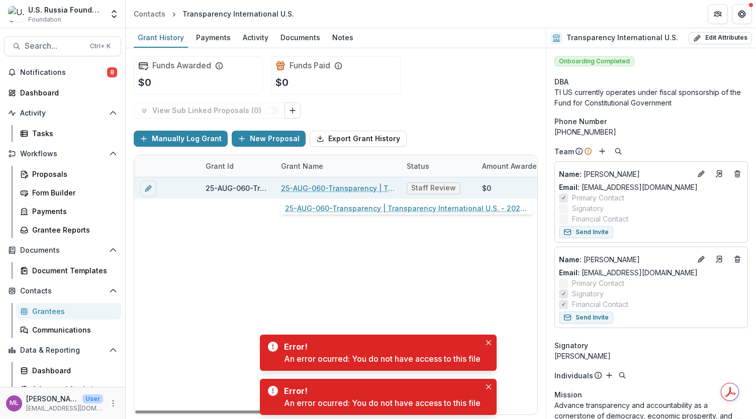  I want to click on span: Notifications, so click(63, 72).